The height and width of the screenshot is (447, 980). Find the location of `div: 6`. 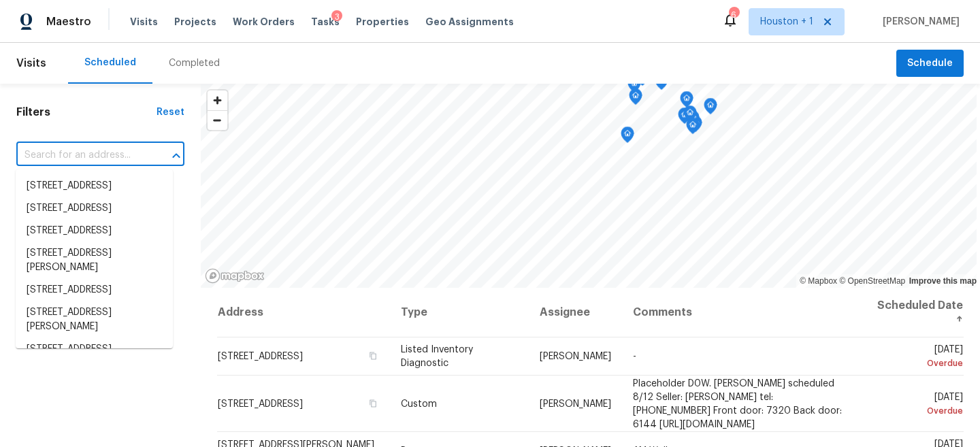

div: 6 is located at coordinates (734, 15).